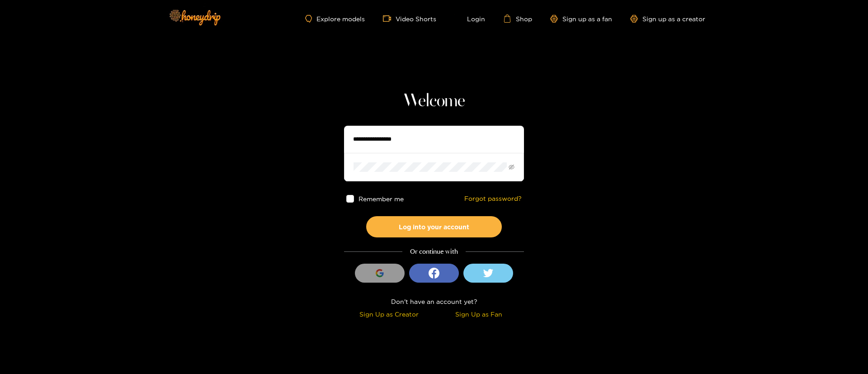 The width and height of the screenshot is (868, 374). What do you see at coordinates (668, 19) in the screenshot?
I see `a: Sign up as a creator` at bounding box center [668, 19].